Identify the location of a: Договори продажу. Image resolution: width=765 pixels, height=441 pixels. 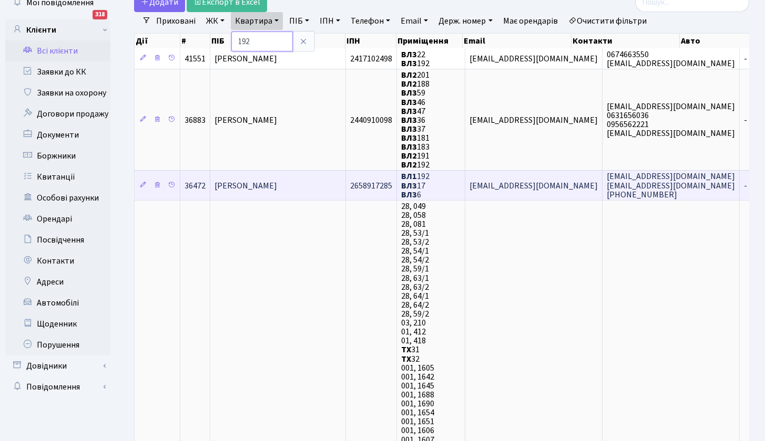
(58, 114).